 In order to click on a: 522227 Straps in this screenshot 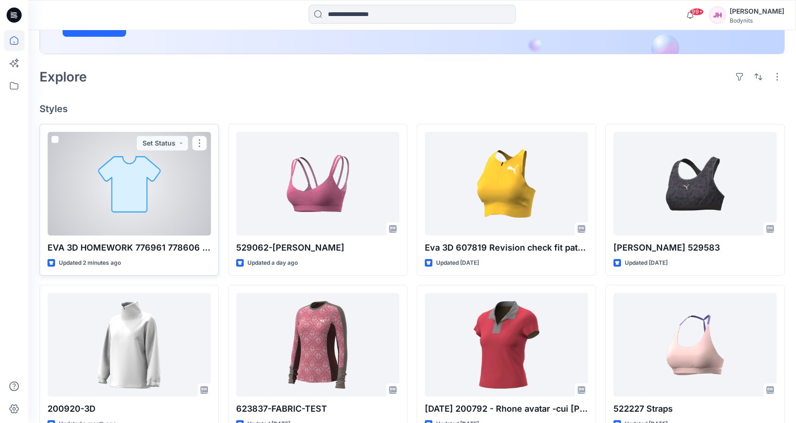, I will do `click(695, 344)`.